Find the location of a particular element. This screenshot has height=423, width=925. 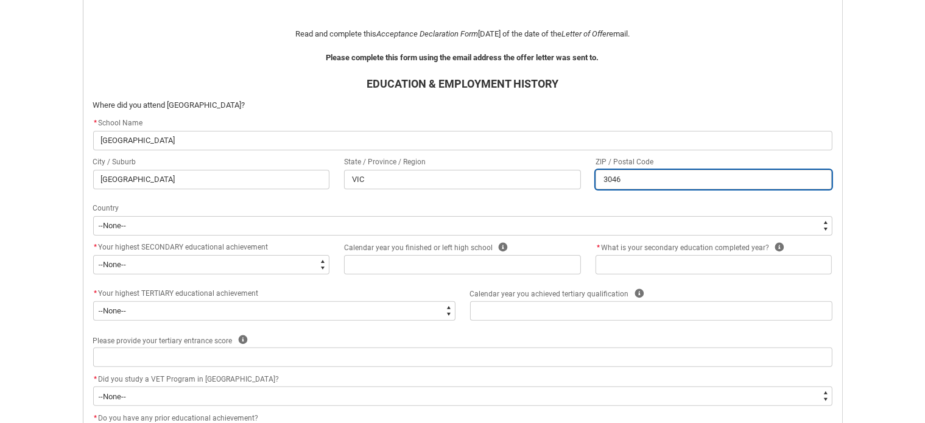

i: Form is located at coordinates (469, 34).